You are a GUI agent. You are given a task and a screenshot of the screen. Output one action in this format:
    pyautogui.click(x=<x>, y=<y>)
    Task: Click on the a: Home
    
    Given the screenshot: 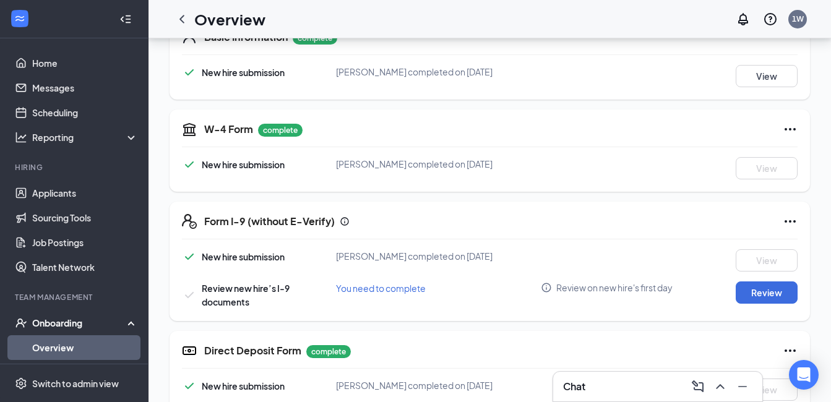 What is the action you would take?
    pyautogui.click(x=85, y=63)
    